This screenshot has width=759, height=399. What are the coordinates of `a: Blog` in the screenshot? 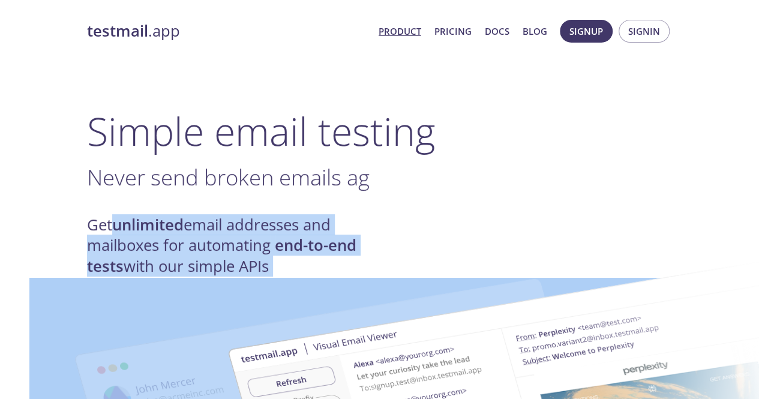 It's located at (534, 31).